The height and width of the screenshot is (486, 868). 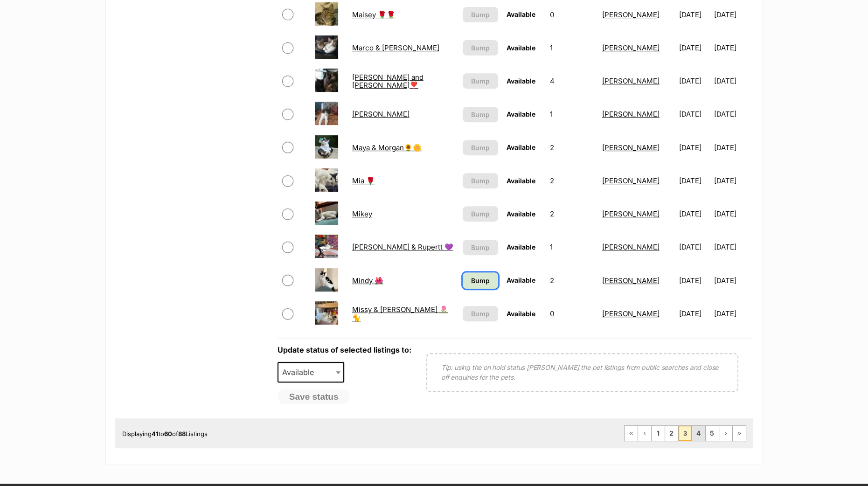 What do you see at coordinates (168, 434) in the screenshot?
I see `strong: 60` at bounding box center [168, 434].